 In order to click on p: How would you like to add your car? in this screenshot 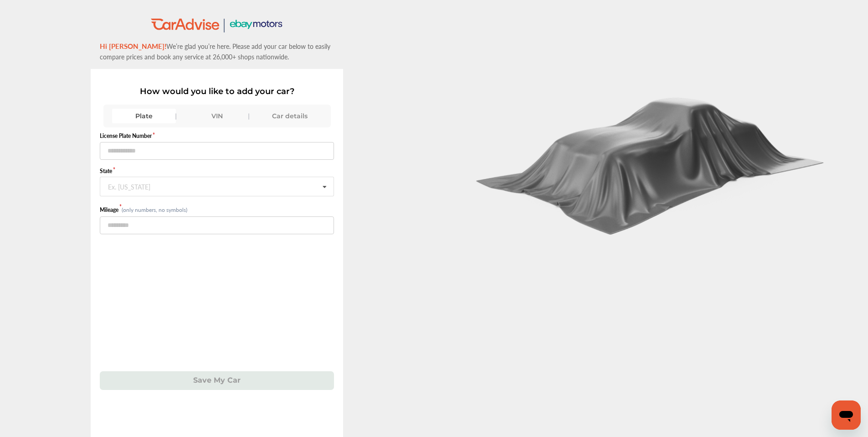, I will do `click(217, 91)`.